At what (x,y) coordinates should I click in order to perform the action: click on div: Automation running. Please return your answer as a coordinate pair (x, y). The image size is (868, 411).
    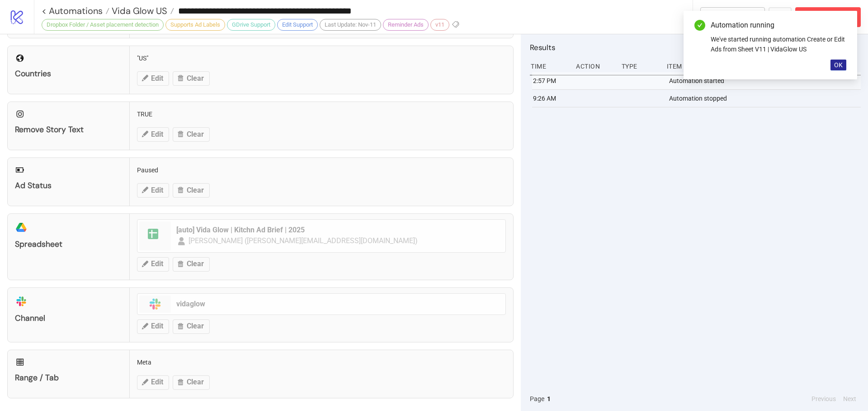
    Looking at the image, I should click on (779, 26).